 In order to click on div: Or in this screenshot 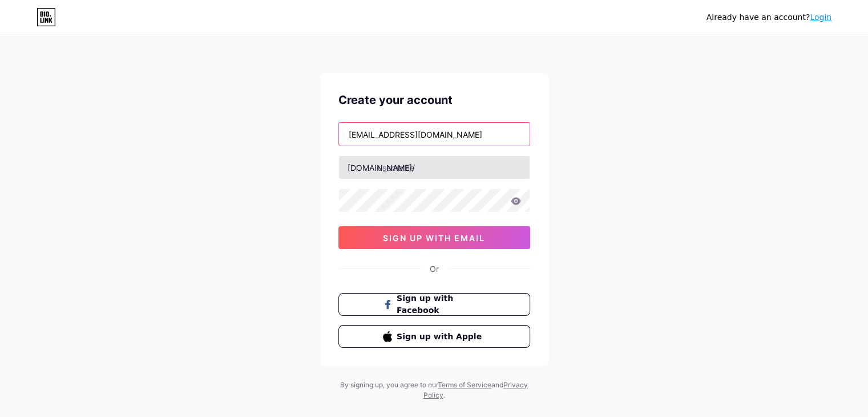, I will do `click(434, 268)`.